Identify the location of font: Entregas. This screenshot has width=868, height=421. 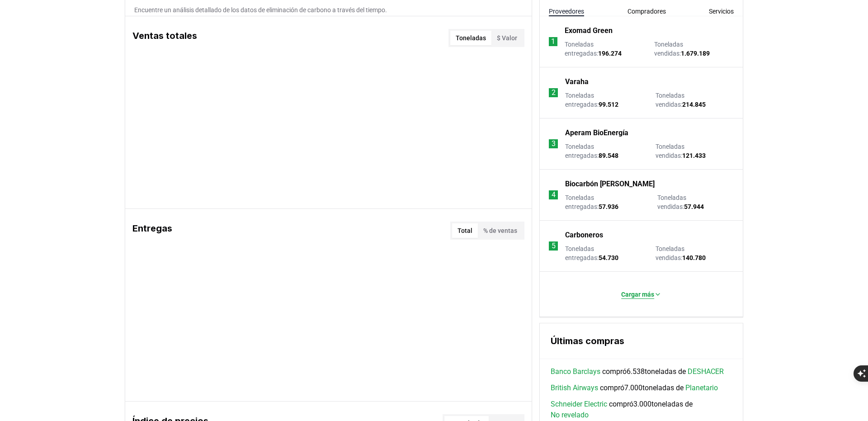
(153, 228).